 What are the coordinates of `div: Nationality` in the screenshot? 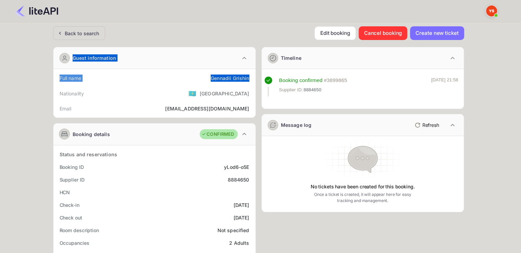 It's located at (72, 93).